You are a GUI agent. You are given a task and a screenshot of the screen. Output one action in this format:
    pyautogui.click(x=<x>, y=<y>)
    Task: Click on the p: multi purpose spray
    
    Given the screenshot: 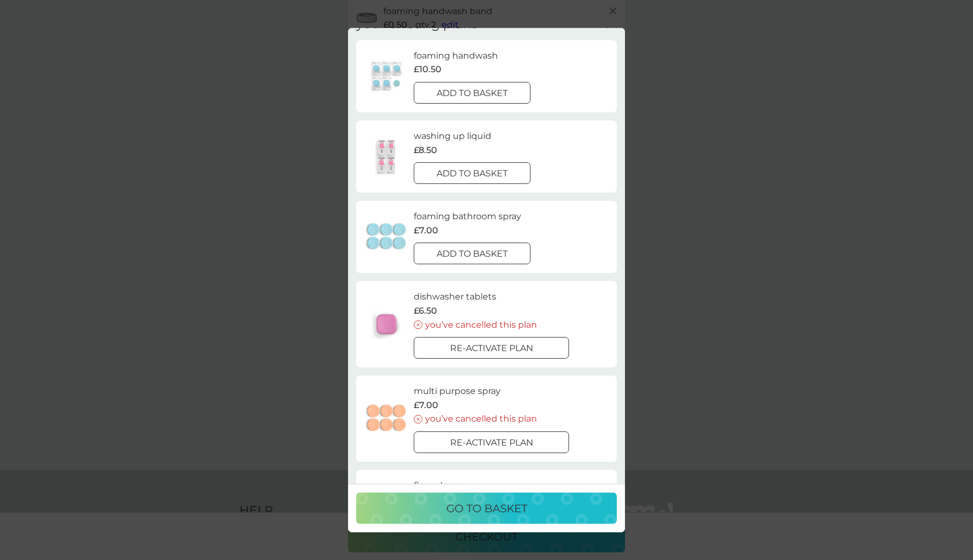 What is the action you would take?
    pyautogui.click(x=457, y=391)
    